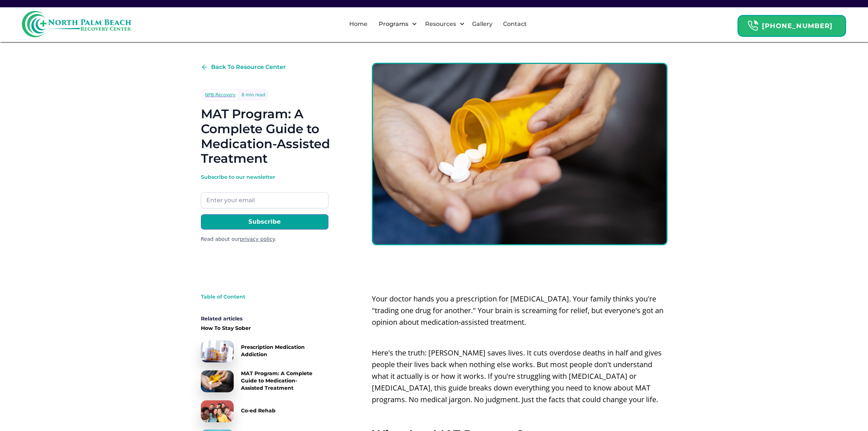 The image size is (868, 431). Describe the element at coordinates (482, 24) in the screenshot. I see `a: Gallery` at that location.